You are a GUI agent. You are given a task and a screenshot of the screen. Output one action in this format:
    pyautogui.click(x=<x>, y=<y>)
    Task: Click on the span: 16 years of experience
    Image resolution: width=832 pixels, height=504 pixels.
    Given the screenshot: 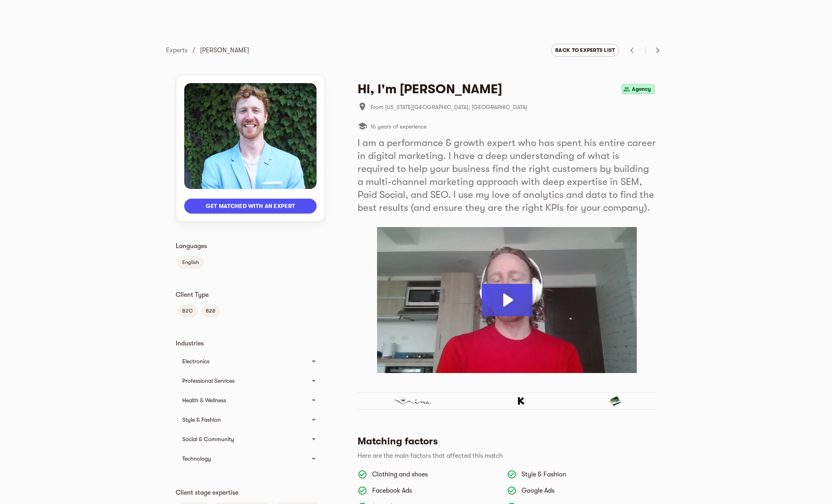 What is the action you would take?
    pyautogui.click(x=398, y=126)
    